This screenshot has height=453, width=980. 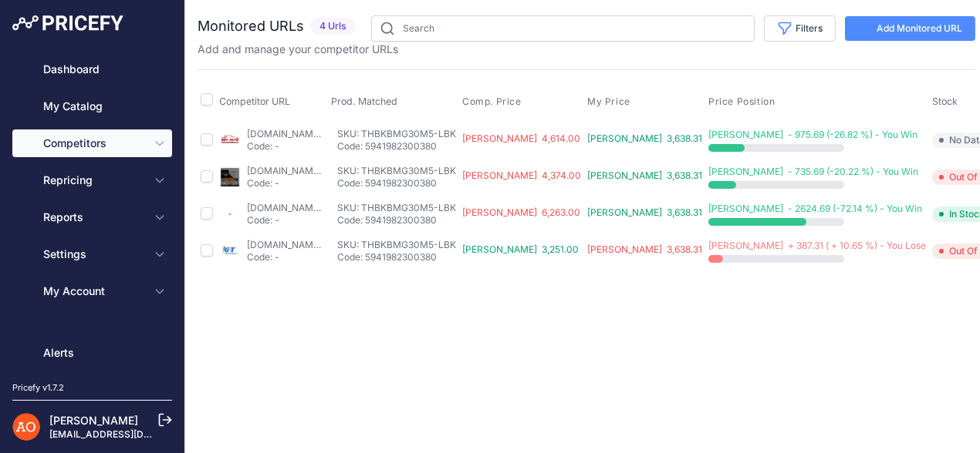 What do you see at coordinates (492, 101) in the screenshot?
I see `span: Comp. Price` at bounding box center [492, 101].